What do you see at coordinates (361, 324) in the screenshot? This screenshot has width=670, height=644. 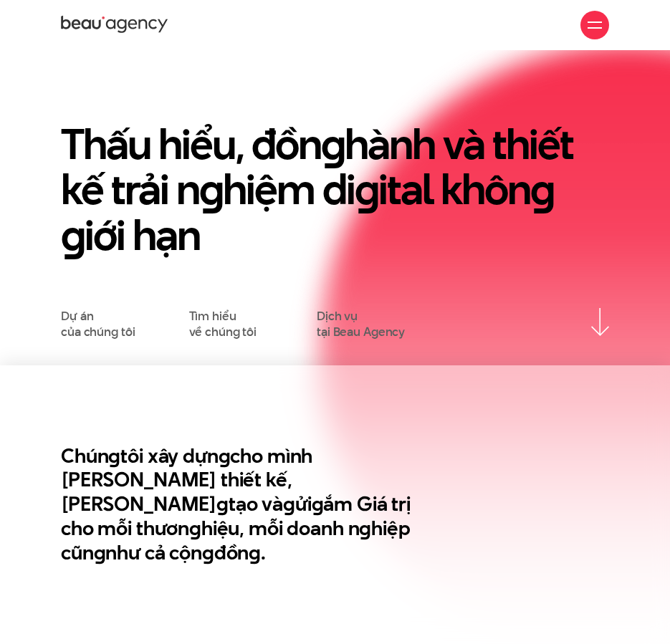 I see `a: Dịch vụtại Beau Agency` at bounding box center [361, 324].